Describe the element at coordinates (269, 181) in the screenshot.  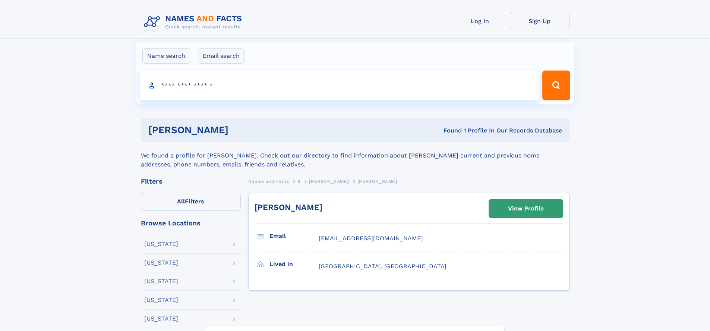
I see `a: Names and Facts` at that location.